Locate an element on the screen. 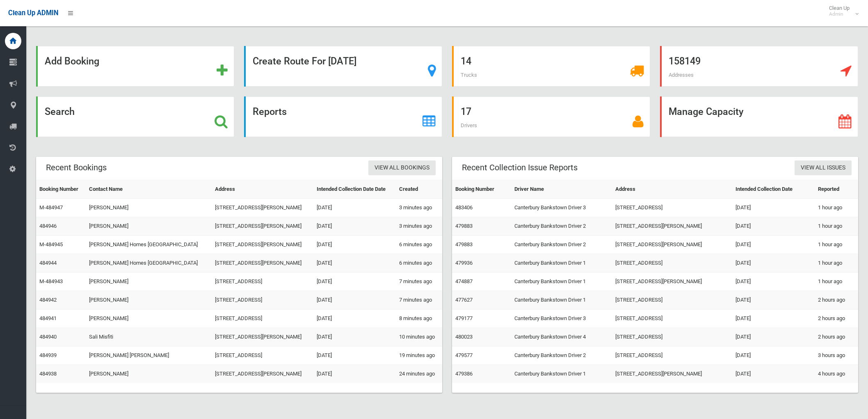 Image resolution: width=868 pixels, height=419 pixels. a: Reports is located at coordinates (343, 117).